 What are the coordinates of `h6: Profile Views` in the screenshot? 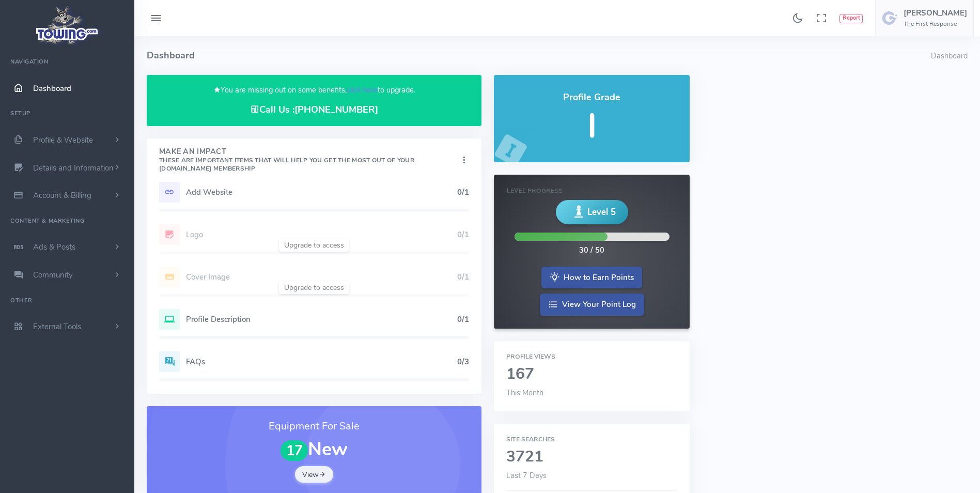 It's located at (591, 357).